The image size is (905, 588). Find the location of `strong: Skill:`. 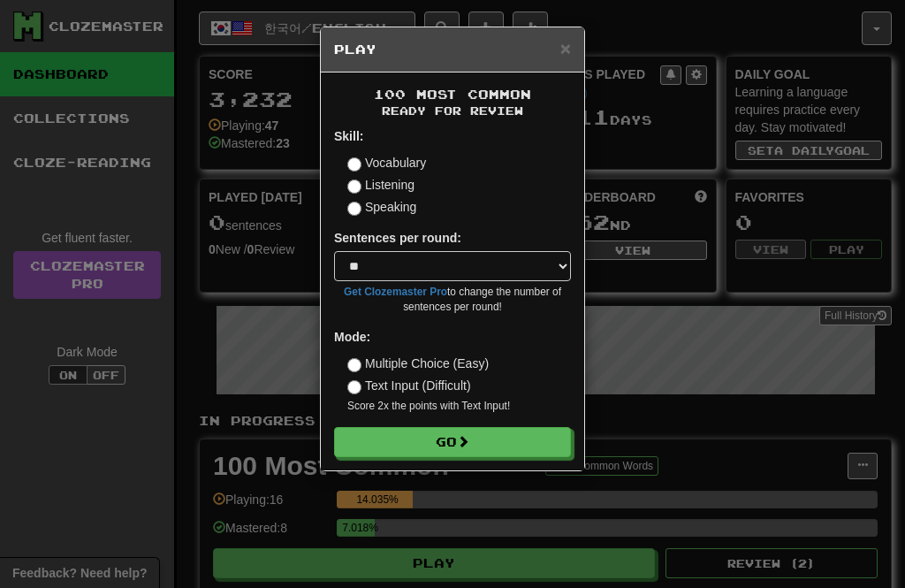

strong: Skill: is located at coordinates (349, 136).